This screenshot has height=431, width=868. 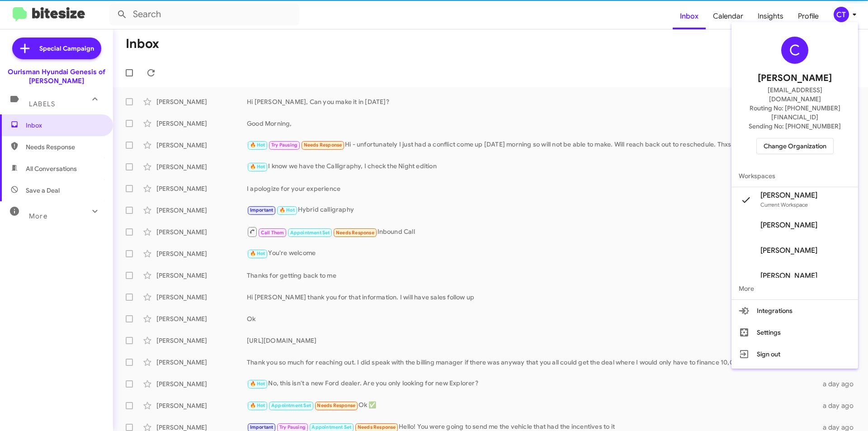 I want to click on button: Sign out, so click(x=795, y=354).